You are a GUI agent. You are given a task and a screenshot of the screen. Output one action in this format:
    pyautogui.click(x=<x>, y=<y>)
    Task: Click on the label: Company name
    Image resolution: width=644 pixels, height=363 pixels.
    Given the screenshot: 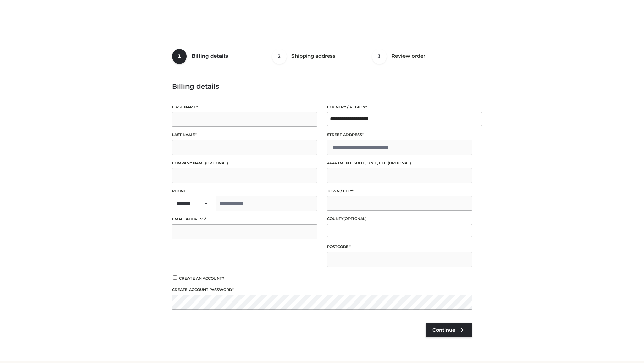 What is the action you would take?
    pyautogui.click(x=245, y=163)
    